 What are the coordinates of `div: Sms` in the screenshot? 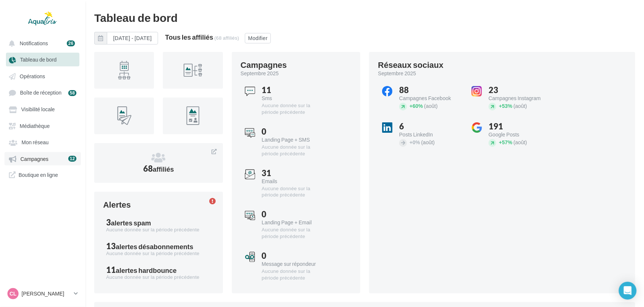 It's located at (293, 98).